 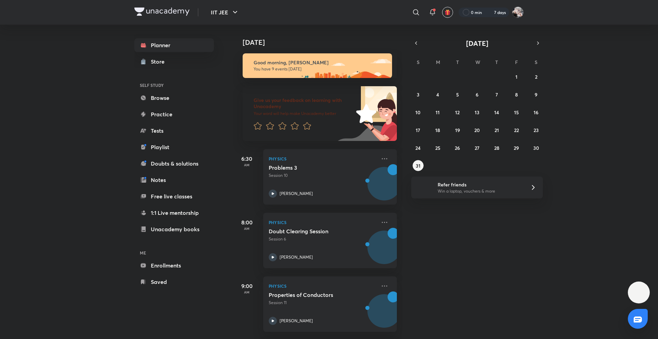 I want to click on button: August 2, 2025, so click(x=536, y=77).